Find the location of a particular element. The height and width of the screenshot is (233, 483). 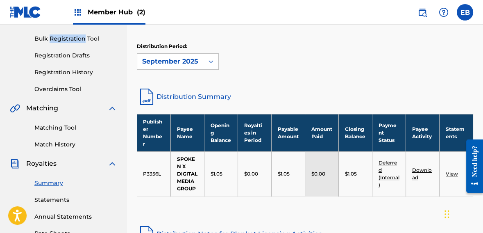

span: Matching is located at coordinates (42, 108).